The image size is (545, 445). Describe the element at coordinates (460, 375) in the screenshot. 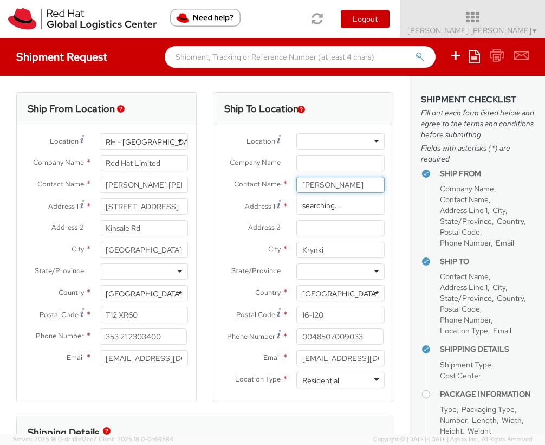

I see `span: Cost Center` at that location.